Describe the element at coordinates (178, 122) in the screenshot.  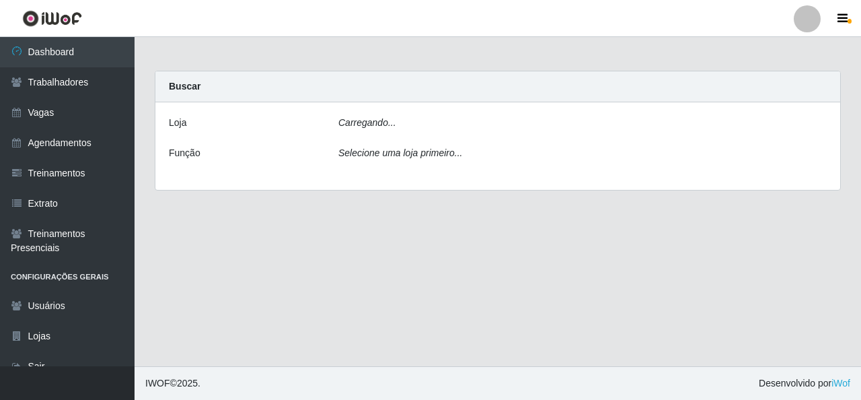
I see `label: Loja` at that location.